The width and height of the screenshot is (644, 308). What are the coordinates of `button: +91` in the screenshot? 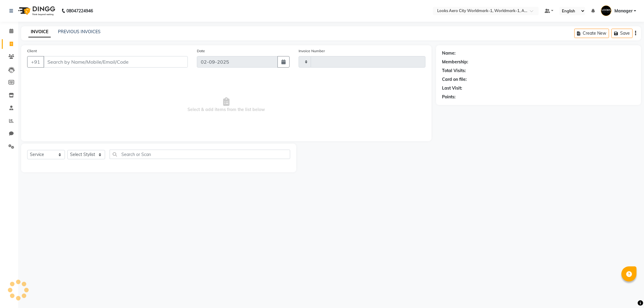 It's located at (36, 62).